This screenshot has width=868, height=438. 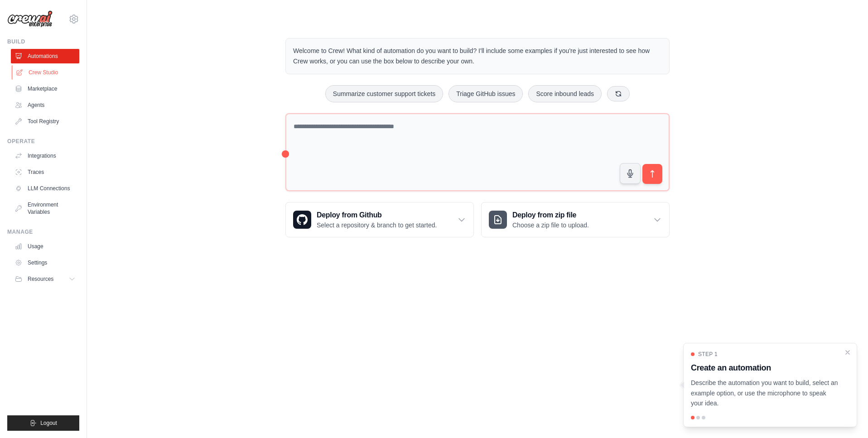 What do you see at coordinates (44, 121) in the screenshot?
I see `a: Tool Registry` at bounding box center [44, 121].